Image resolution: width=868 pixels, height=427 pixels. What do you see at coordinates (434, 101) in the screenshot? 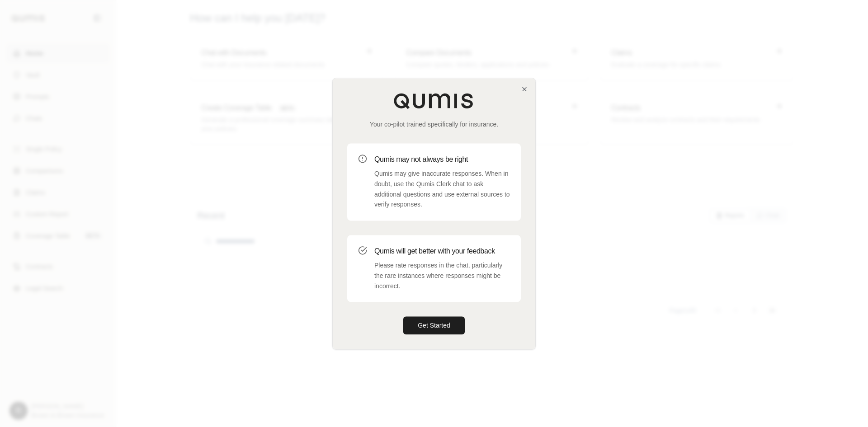
I see `img: Qumis Logo` at bounding box center [434, 101].